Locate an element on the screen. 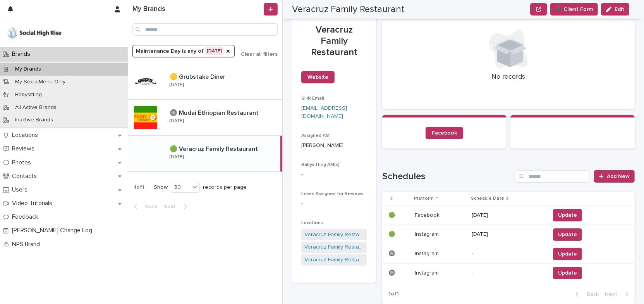 The height and width of the screenshot is (304, 644). p: Contacts is located at coordinates (26, 177).